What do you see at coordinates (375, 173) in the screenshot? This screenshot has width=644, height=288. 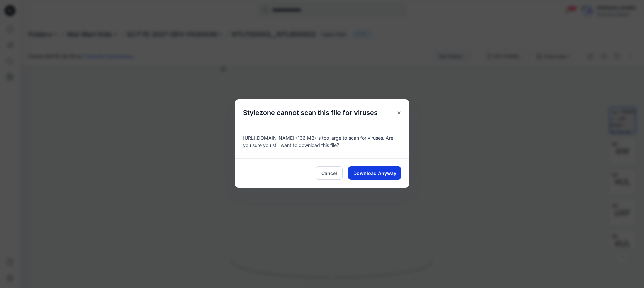 I see `span: Download Anyway` at bounding box center [375, 173].